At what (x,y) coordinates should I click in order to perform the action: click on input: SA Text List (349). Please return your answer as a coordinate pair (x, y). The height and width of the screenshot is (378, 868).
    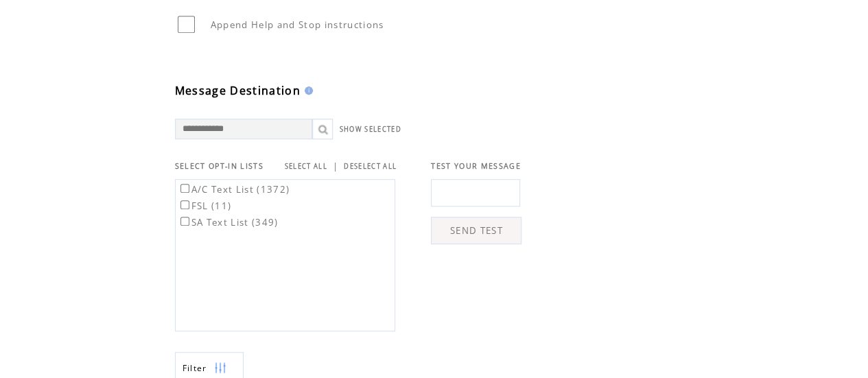
    Looking at the image, I should click on (184, 221).